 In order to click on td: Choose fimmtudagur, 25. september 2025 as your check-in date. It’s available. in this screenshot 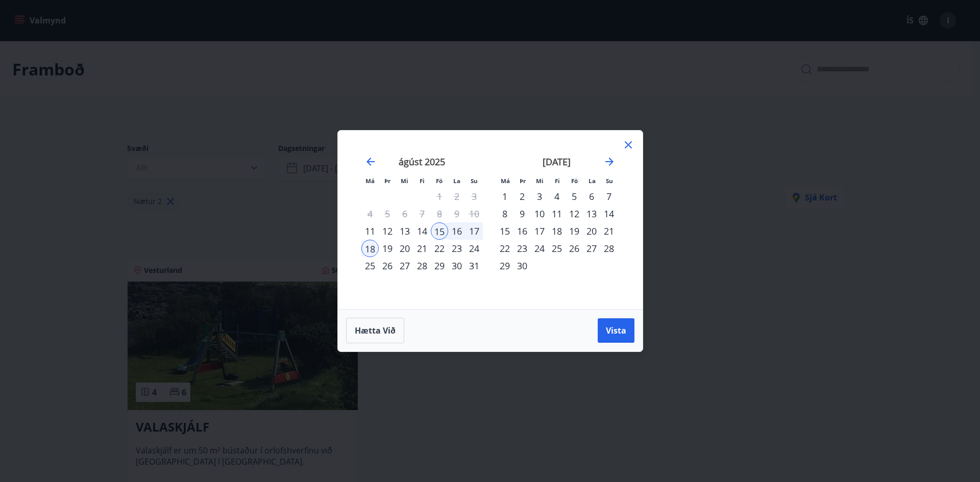, I will do `click(557, 249)`.